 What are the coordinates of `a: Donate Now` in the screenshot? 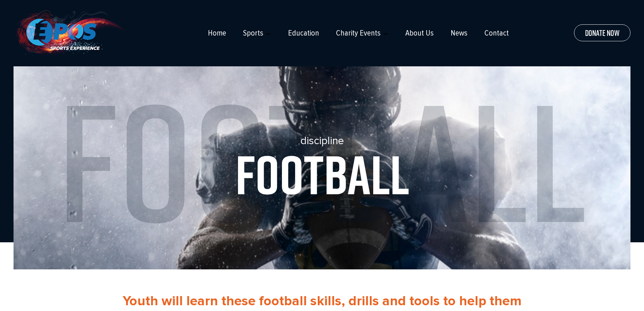 It's located at (602, 33).